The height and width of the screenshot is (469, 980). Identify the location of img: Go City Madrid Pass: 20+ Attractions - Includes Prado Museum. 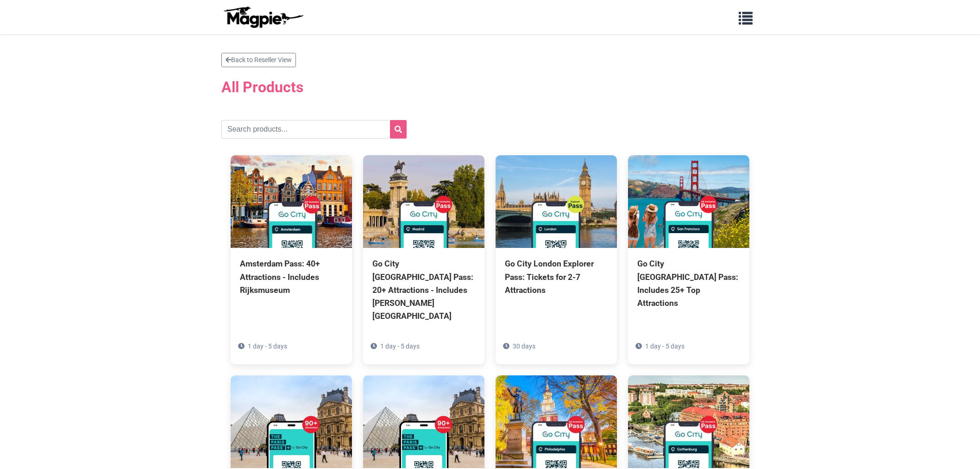
(424, 202).